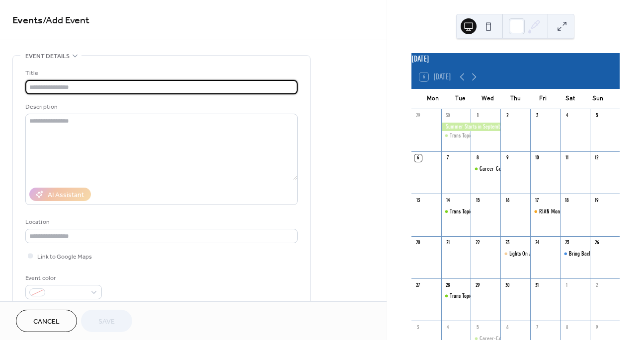  What do you see at coordinates (537, 285) in the screenshot?
I see `div: 31` at bounding box center [537, 285].